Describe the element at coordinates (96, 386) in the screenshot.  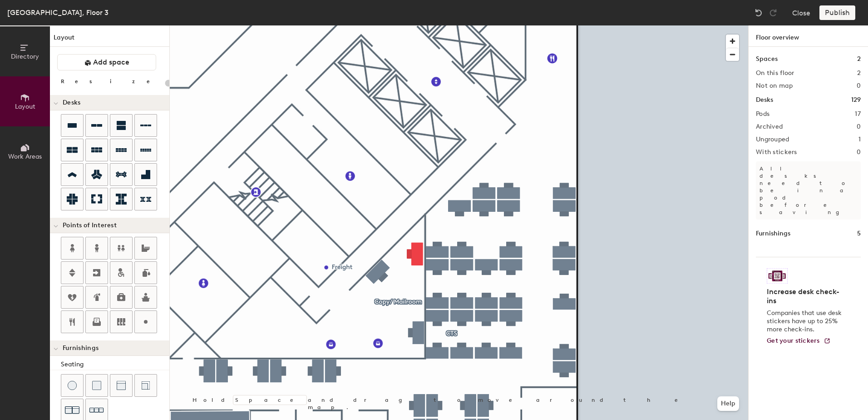
I see `button: Cushion` at that location.